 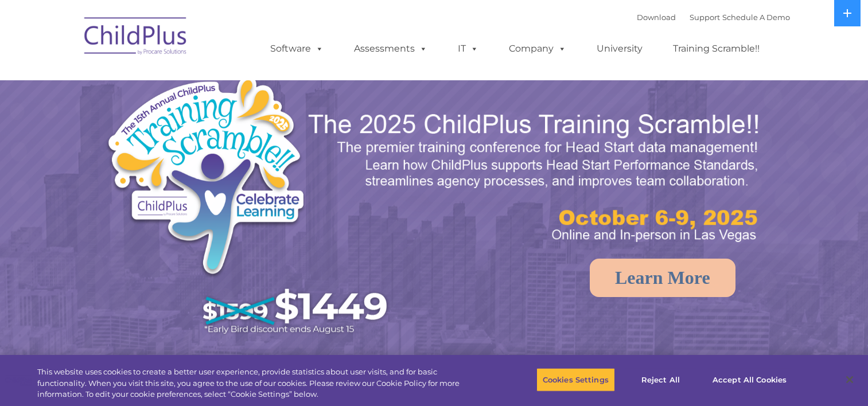 What do you see at coordinates (136, 37) in the screenshot?
I see `img: ChildPlus by Procare Solutions` at bounding box center [136, 37].